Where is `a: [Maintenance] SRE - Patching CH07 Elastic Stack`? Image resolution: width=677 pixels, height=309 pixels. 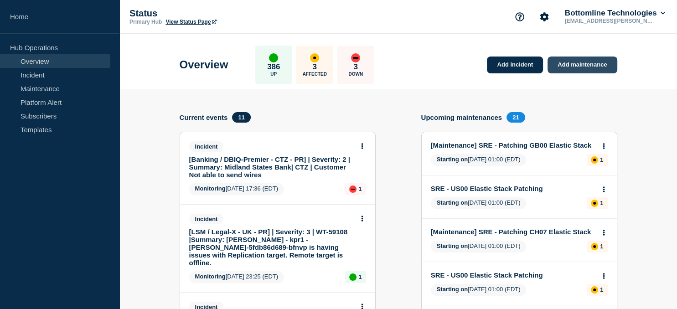
a: [Maintenance] SRE - Patching CH07 Elastic Stack is located at coordinates (513, 232).